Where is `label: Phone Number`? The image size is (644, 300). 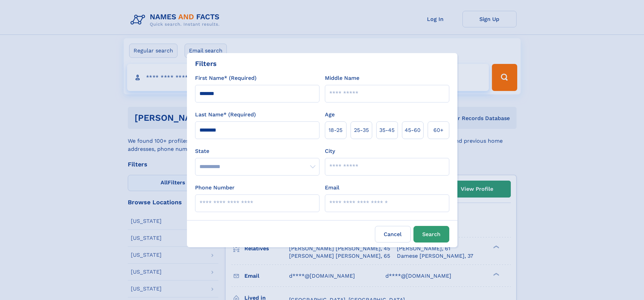
label: Phone Number is located at coordinates (215, 188).